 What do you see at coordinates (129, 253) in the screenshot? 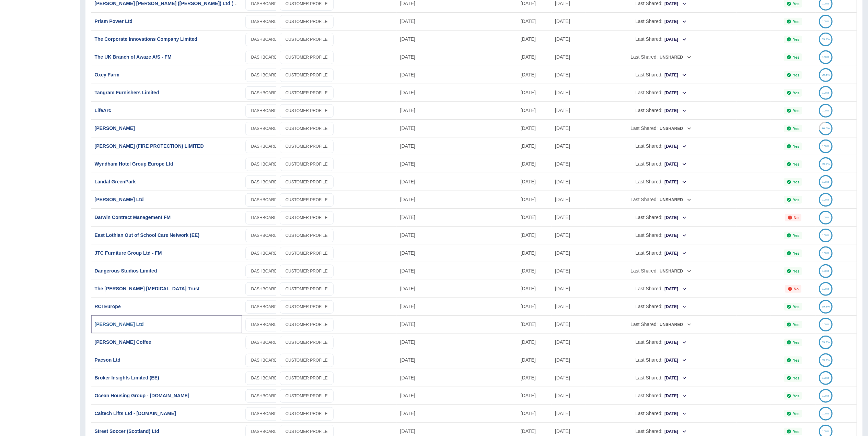
I see `a: JTC Furniture Group Ltd - FM` at bounding box center [129, 253].